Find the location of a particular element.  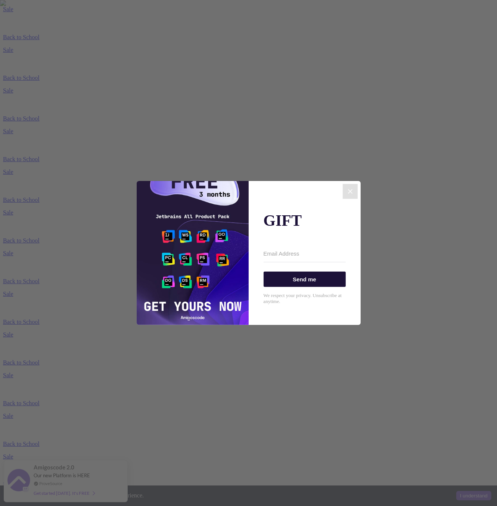

h2: GIFT is located at coordinates (305, 221).